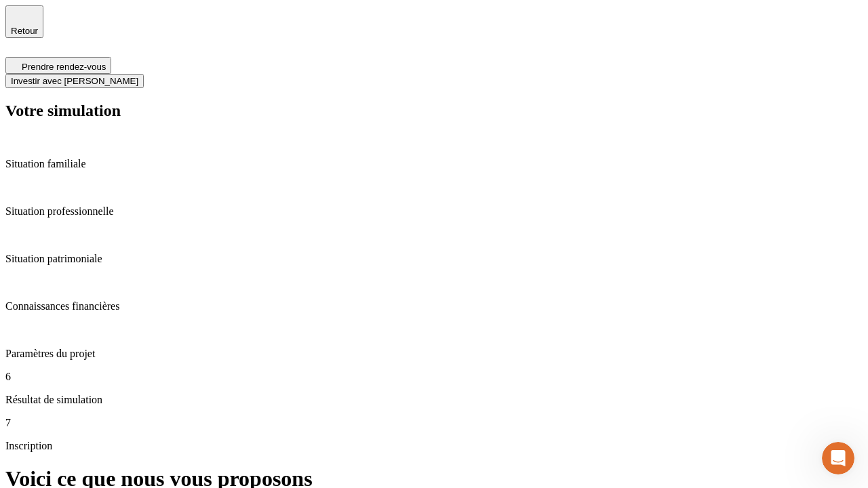 The image size is (868, 488). I want to click on p: Paramètres du projet, so click(434, 354).